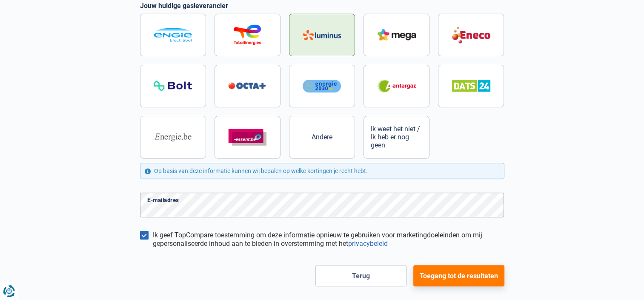  I want to click on button: Terug, so click(361, 276).